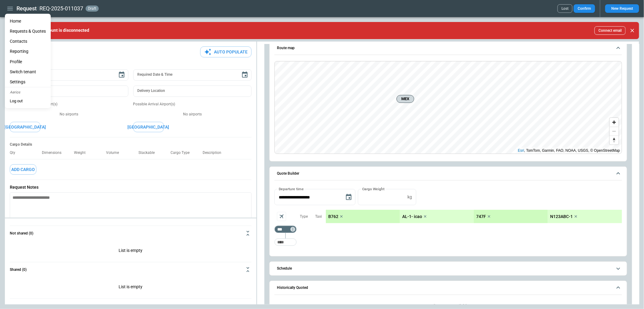 This screenshot has width=644, height=309. Describe the element at coordinates (28, 61) in the screenshot. I see `a: Profile` at that location.